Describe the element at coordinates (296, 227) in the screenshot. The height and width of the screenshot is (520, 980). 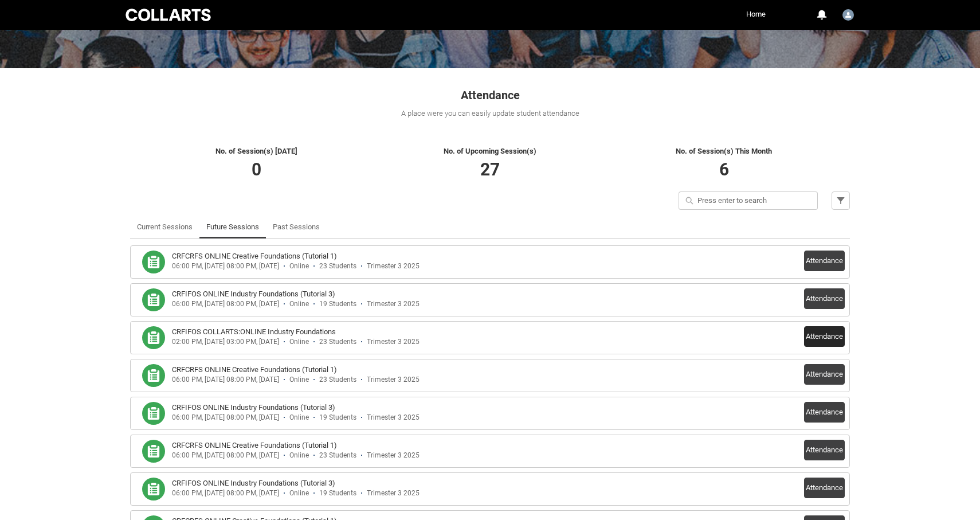
I see `li: Past Sessions` at that location.